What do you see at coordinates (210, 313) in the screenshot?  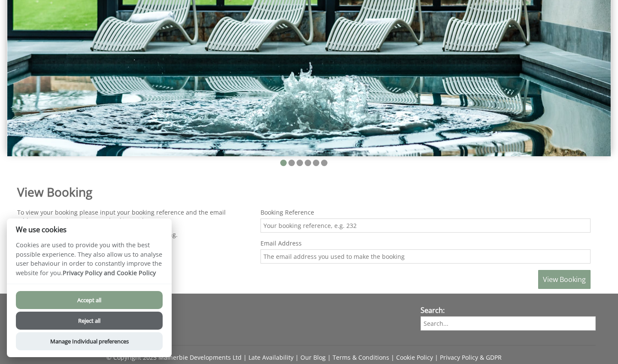 I see `h3: Connect with us:` at bounding box center [210, 313].